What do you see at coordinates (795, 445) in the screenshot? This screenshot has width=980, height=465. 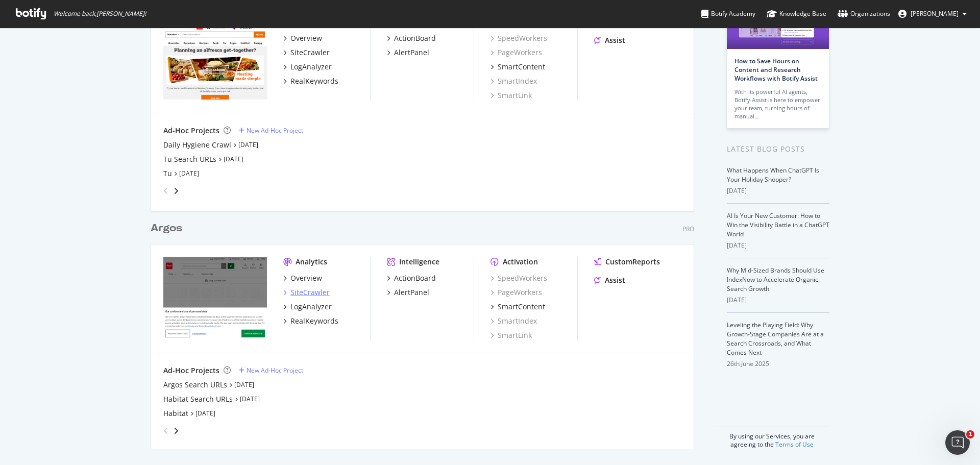 I see `a: Terms of Use` at bounding box center [795, 445].